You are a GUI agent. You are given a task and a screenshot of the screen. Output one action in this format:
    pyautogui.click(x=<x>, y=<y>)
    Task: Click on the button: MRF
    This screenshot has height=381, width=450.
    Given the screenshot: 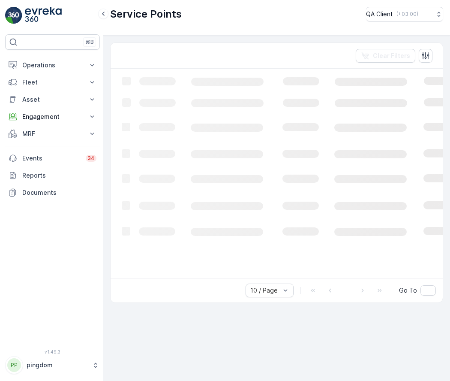 What is the action you would take?
    pyautogui.click(x=52, y=134)
    